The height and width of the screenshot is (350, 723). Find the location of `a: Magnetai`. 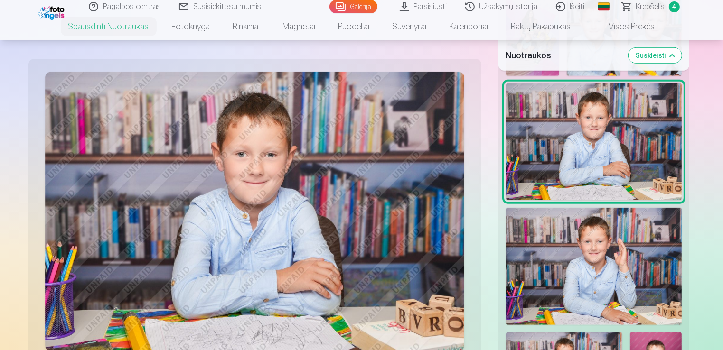

a: Magnetai is located at coordinates (299, 27).